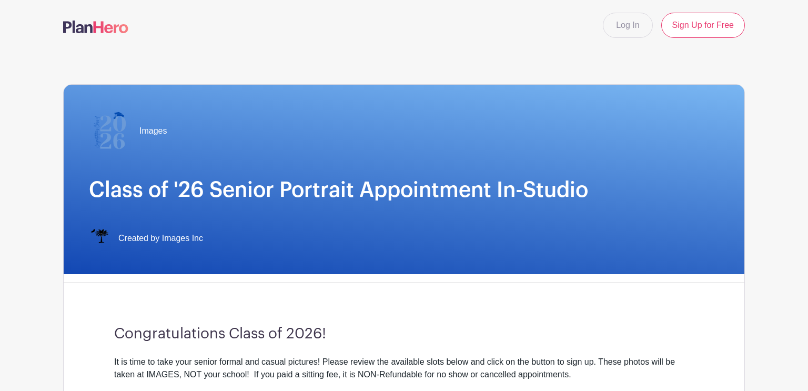 This screenshot has height=391, width=808. I want to click on h3: Congratulations Class of 2026!, so click(404, 334).